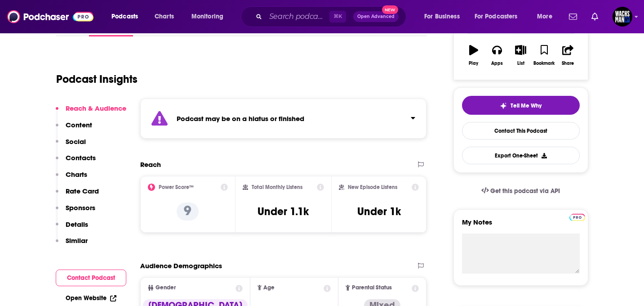 The image size is (644, 306). Describe the element at coordinates (521, 225) in the screenshot. I see `label: My Notes` at that location.